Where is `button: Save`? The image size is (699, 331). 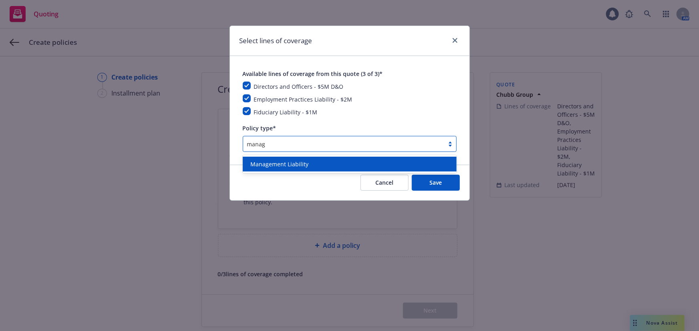
button: Save is located at coordinates (436, 183).